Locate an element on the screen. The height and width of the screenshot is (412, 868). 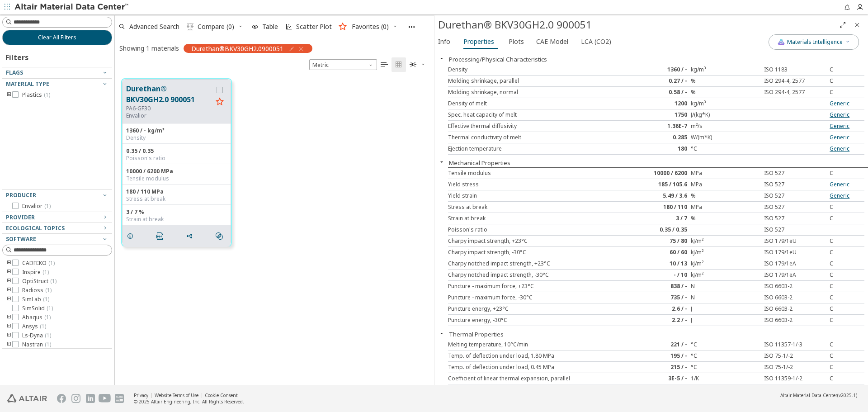
div: J/(kg*K) is located at coordinates (725, 115).